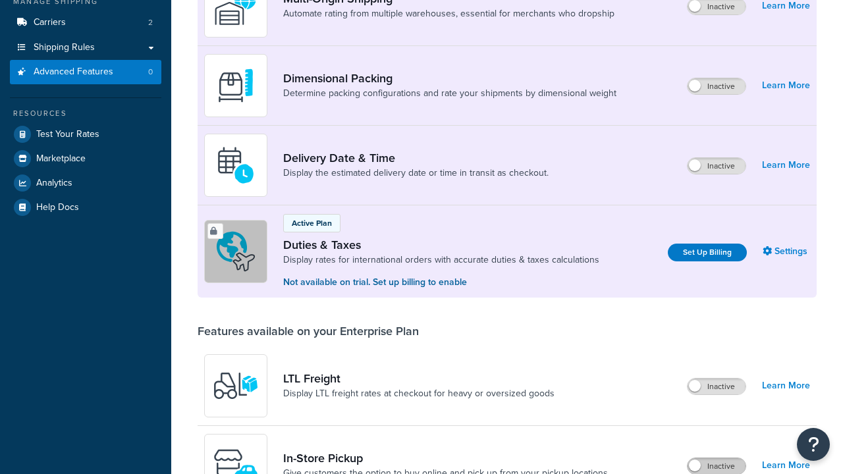 Image resolution: width=843 pixels, height=474 pixels. What do you see at coordinates (86, 22) in the screenshot?
I see `li: Carriers` at bounding box center [86, 22].